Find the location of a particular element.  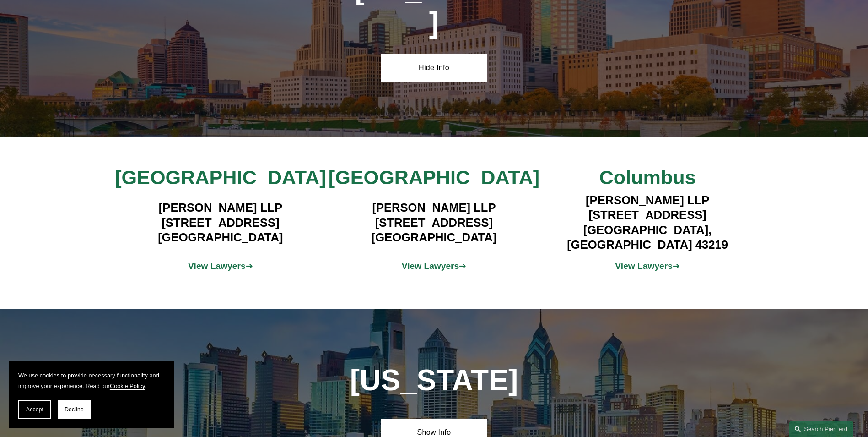

span: Columbus is located at coordinates (648, 177).